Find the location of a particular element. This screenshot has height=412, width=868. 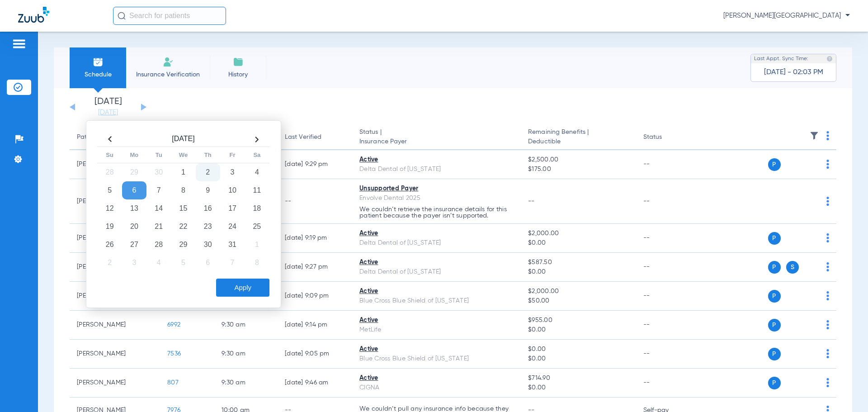

img: Zuub Logo is located at coordinates (33, 15).